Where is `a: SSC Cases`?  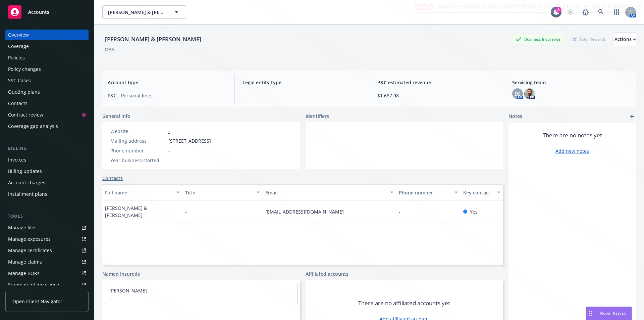
a: SSC Cases is located at coordinates (47, 81).